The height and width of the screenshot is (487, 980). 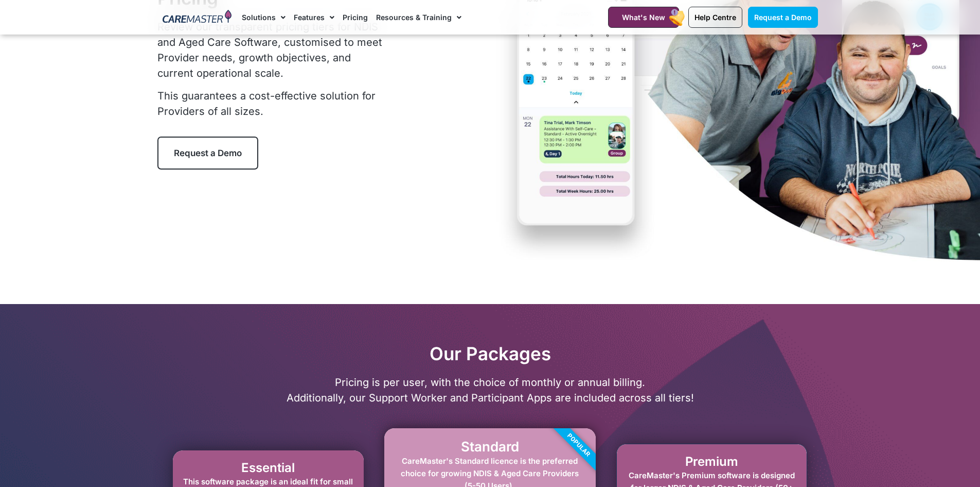 I want to click on a: What's New, so click(x=644, y=17).